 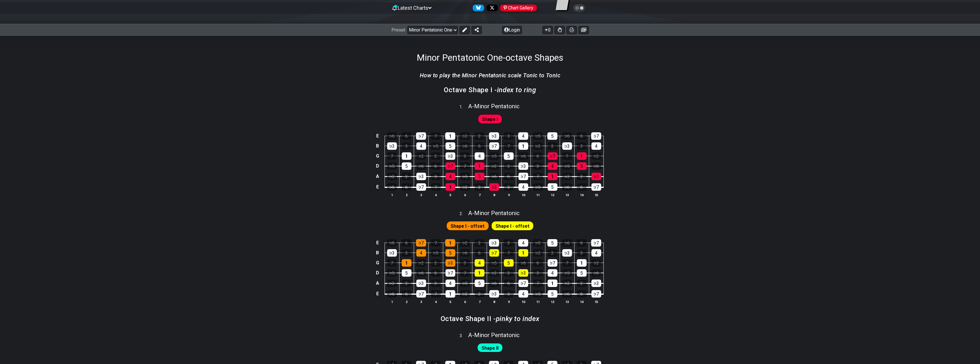 I want to click on button: Login, so click(x=512, y=30).